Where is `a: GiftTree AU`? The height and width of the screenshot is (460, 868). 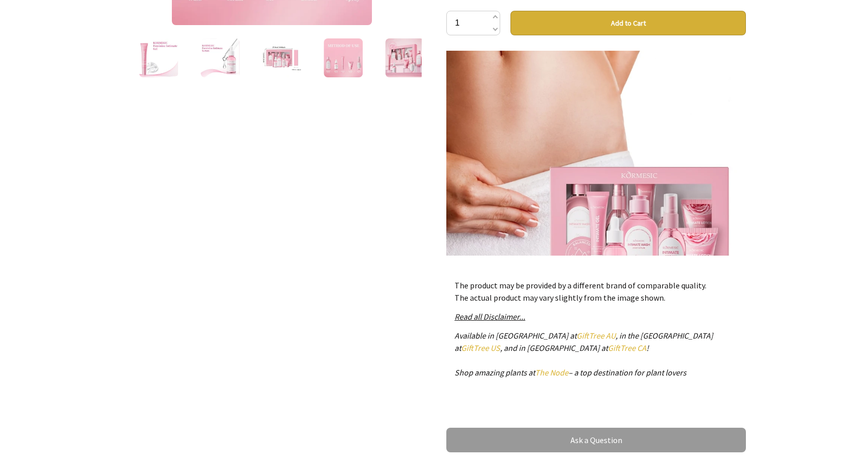 a: GiftTree AU is located at coordinates (596, 335).